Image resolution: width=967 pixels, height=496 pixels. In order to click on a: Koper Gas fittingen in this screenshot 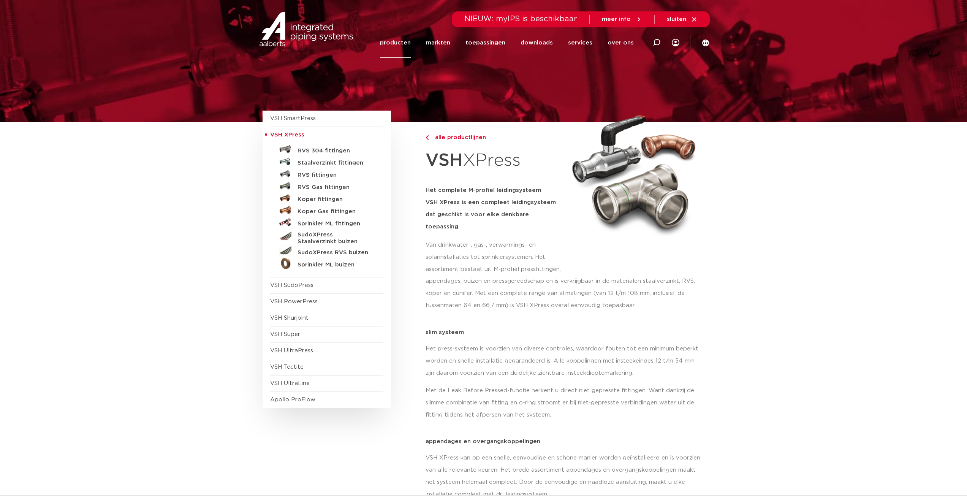, I will do `click(327, 210)`.